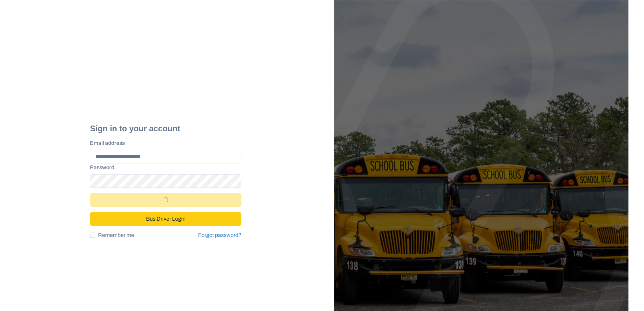  I want to click on h2: Sign in to your account, so click(166, 129).